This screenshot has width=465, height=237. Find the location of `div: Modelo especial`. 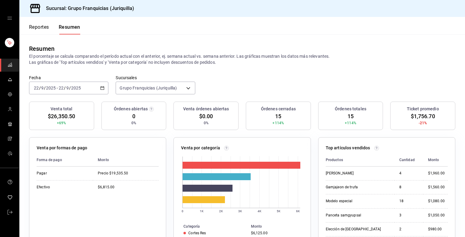

div: Modelo especial is located at coordinates (356, 201).